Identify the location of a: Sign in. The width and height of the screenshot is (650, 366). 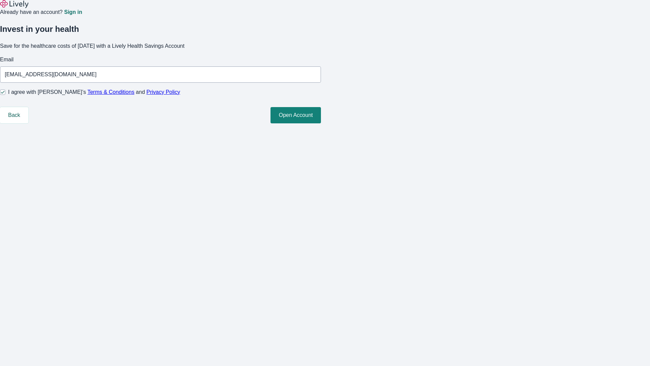
(73, 12).